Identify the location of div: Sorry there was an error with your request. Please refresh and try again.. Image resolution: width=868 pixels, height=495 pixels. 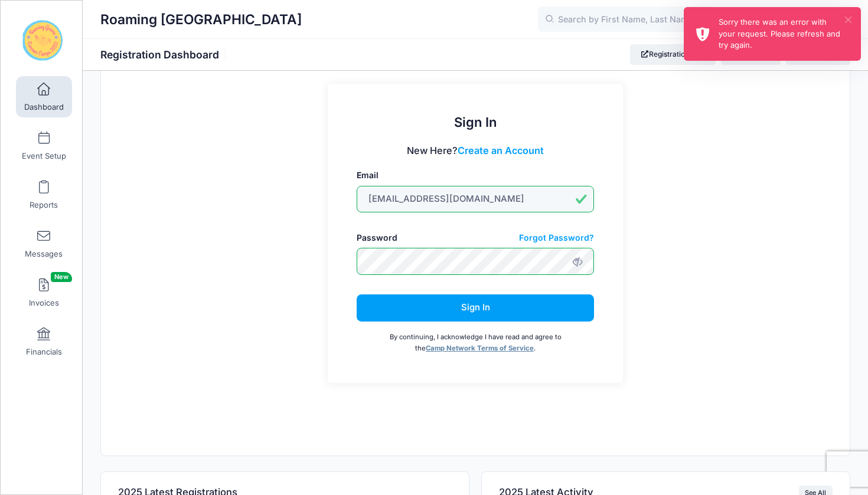
(785, 33).